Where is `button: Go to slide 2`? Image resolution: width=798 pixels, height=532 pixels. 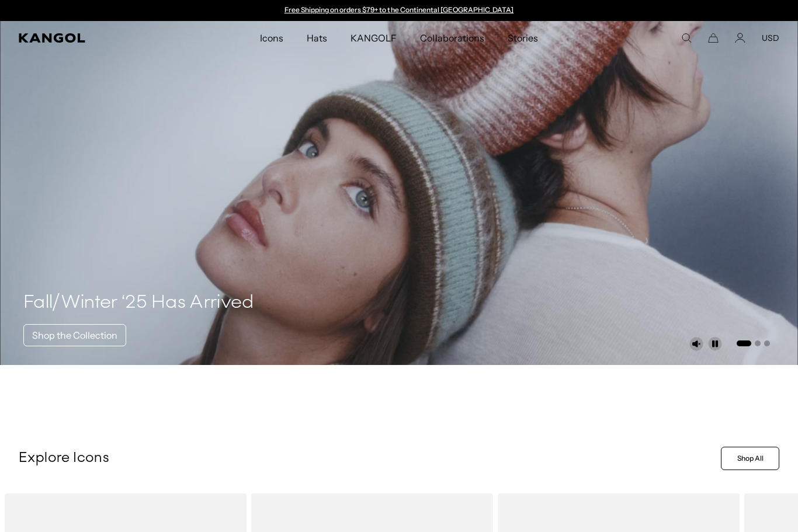
button: Go to slide 2 is located at coordinates (758, 343).